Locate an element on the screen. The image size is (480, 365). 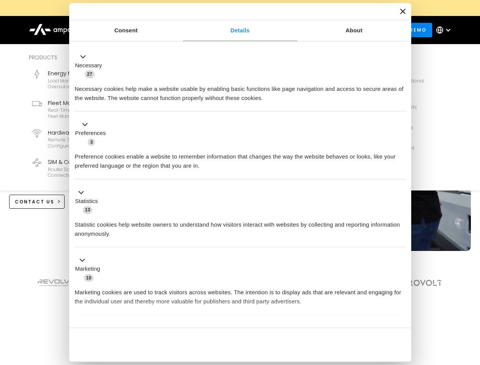
a: SIM & ConnectivityRouter Solutions, SIM Cards, Secure Data Connection is located at coordinates (90, 168).